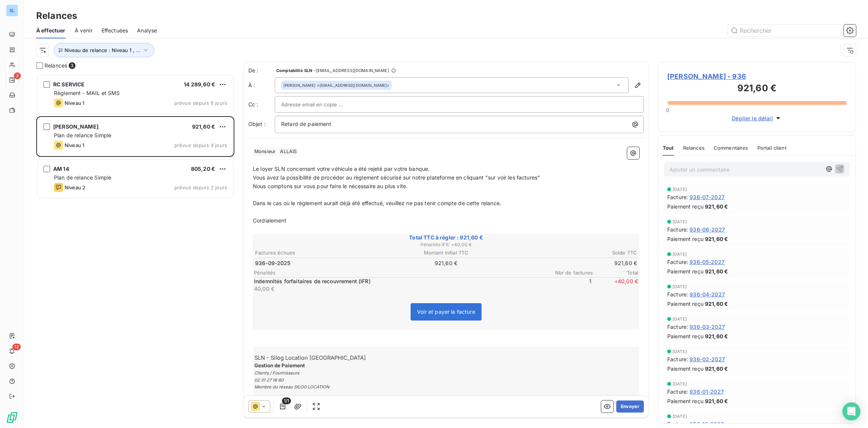 Image resolution: width=868 pixels, height=428 pixels. I want to click on span: 936-03-2027, so click(708, 326).